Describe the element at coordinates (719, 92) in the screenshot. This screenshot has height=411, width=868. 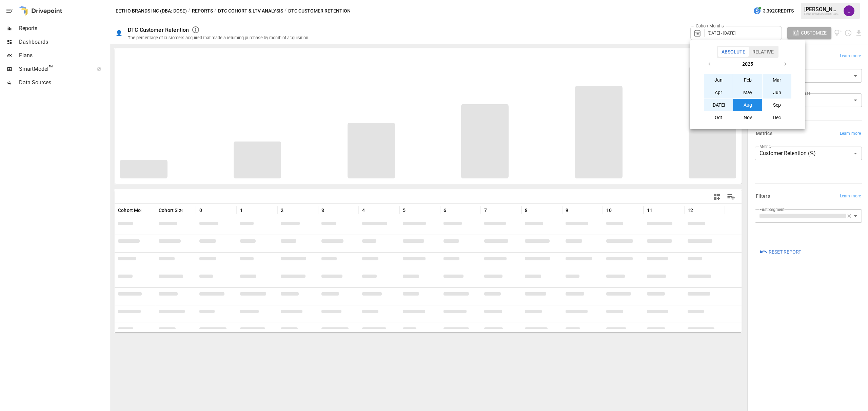
I see `button: Apr` at that location.